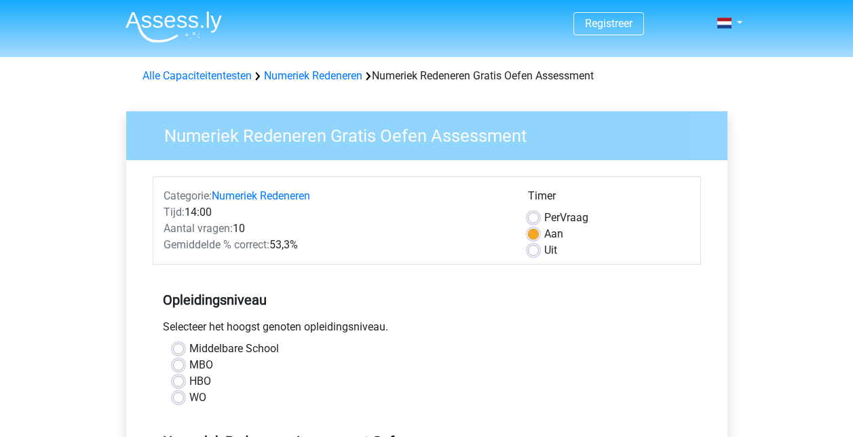 The image size is (853, 437). What do you see at coordinates (174, 26) in the screenshot?
I see `img: Assessly` at bounding box center [174, 26].